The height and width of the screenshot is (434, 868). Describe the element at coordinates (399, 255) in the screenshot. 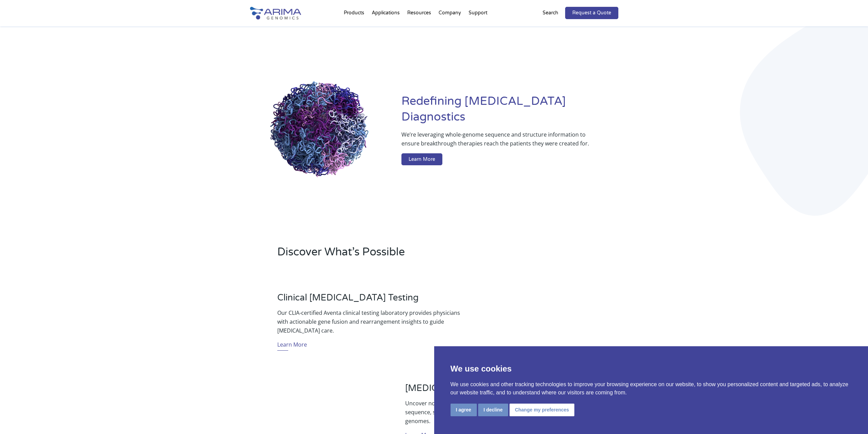

I see `h2: Discover What’s Possible` at that location.